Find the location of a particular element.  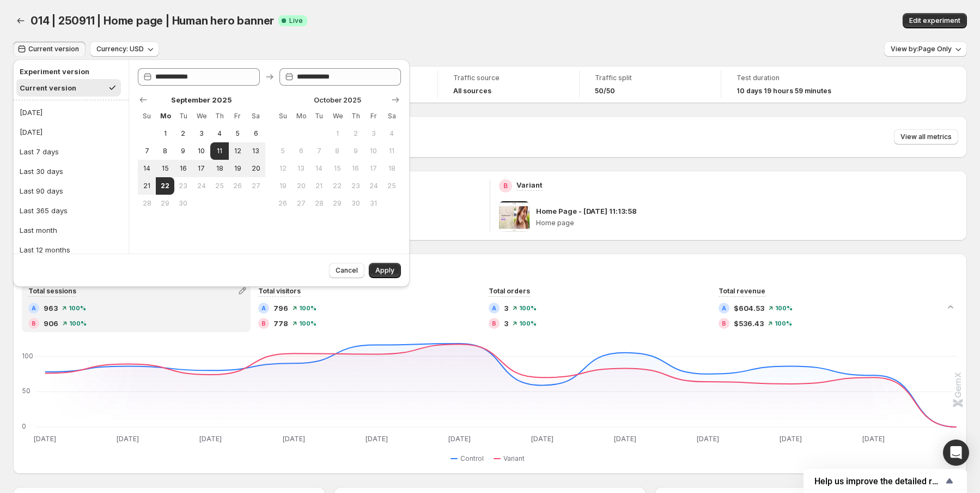

button: Sunday September 21 2025 is located at coordinates (146, 186).